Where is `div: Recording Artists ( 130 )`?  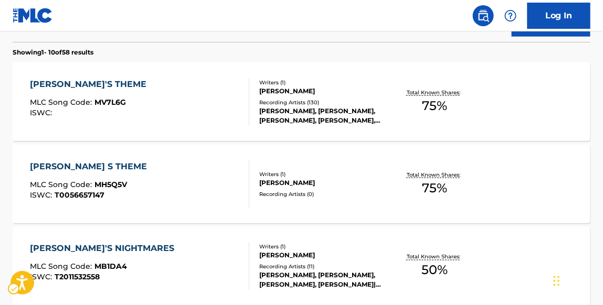 div: Recording Artists ( 130 ) is located at coordinates (323, 102).